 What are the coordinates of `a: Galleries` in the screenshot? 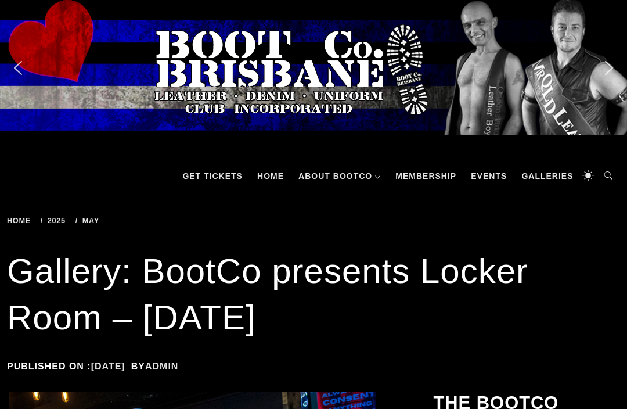 It's located at (547, 176).